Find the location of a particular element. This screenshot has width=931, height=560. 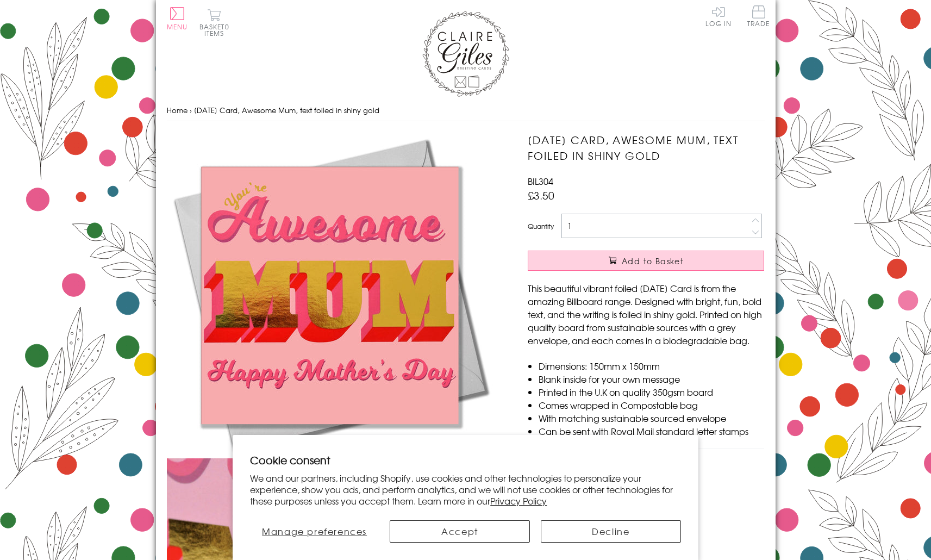

span: Menu is located at coordinates (177, 27).